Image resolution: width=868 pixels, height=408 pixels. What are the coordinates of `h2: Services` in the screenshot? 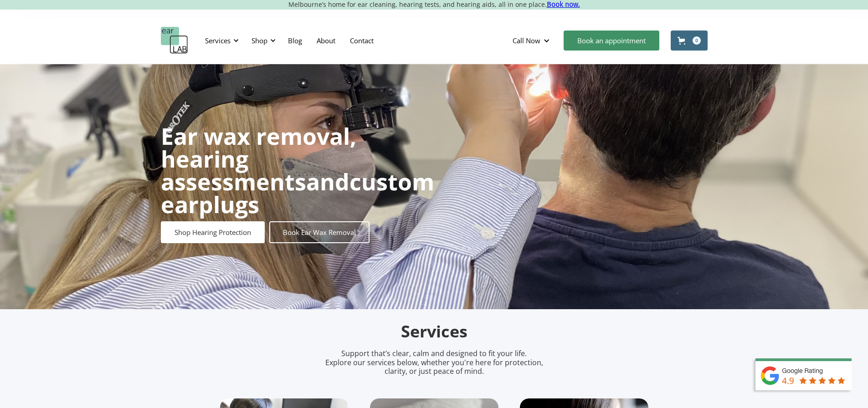 It's located at (434, 332).